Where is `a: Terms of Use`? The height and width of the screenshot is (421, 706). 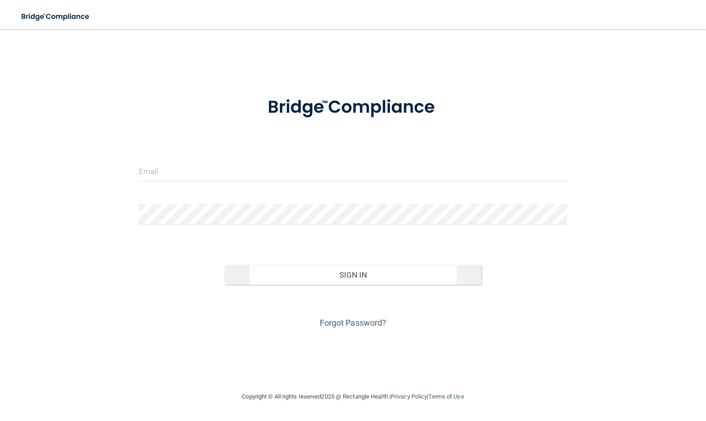
a: Terms of Use is located at coordinates (446, 397).